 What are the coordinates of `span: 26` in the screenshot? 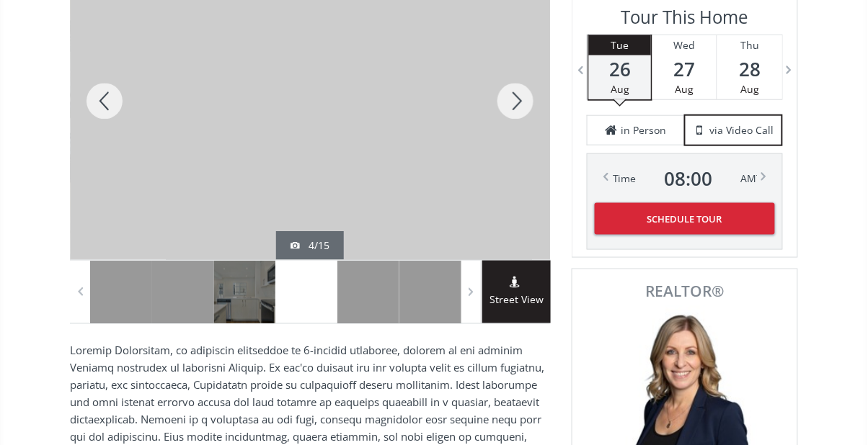 It's located at (620, 69).